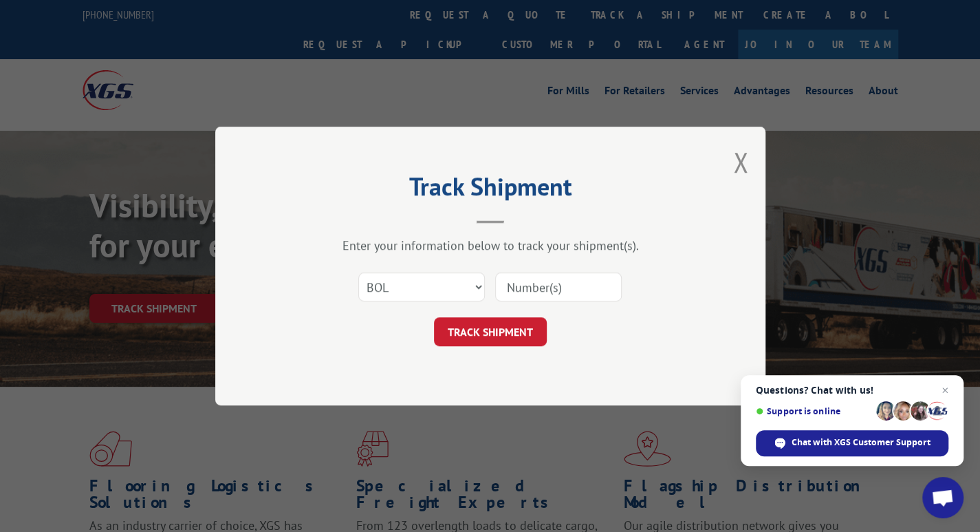 The width and height of the screenshot is (980, 532). Describe the element at coordinates (490, 332) in the screenshot. I see `button: TRACK SHIPMENT` at that location.